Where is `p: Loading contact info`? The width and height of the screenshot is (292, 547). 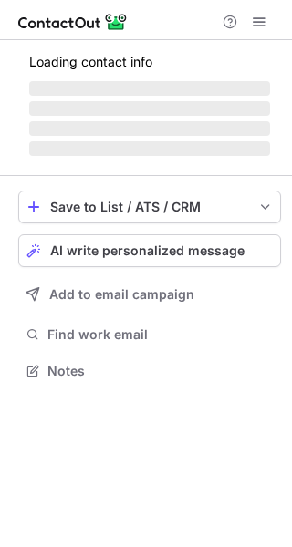
p: Loading contact info is located at coordinates (150, 62).